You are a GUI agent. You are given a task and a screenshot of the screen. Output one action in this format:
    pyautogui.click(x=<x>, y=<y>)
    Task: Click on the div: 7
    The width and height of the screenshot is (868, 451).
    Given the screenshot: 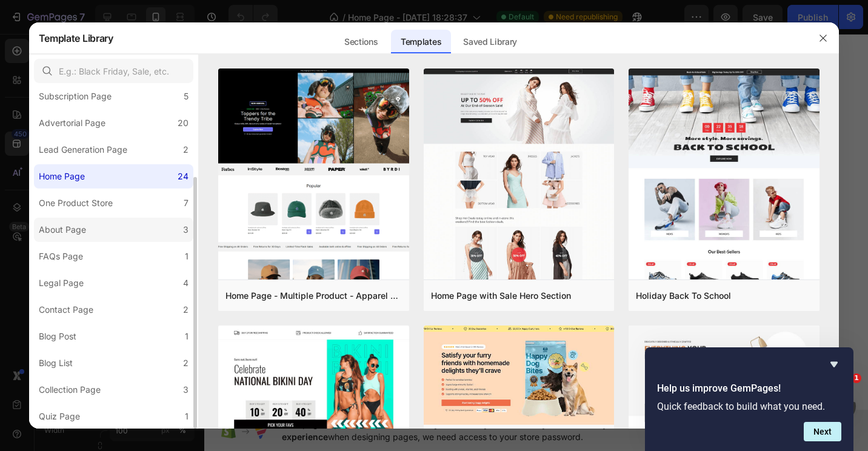 What is the action you would take?
    pyautogui.click(x=186, y=203)
    